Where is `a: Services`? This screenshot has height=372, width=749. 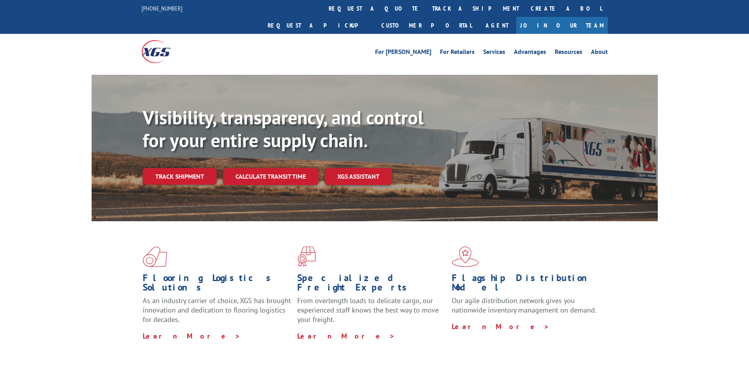 a: Services is located at coordinates (494, 53).